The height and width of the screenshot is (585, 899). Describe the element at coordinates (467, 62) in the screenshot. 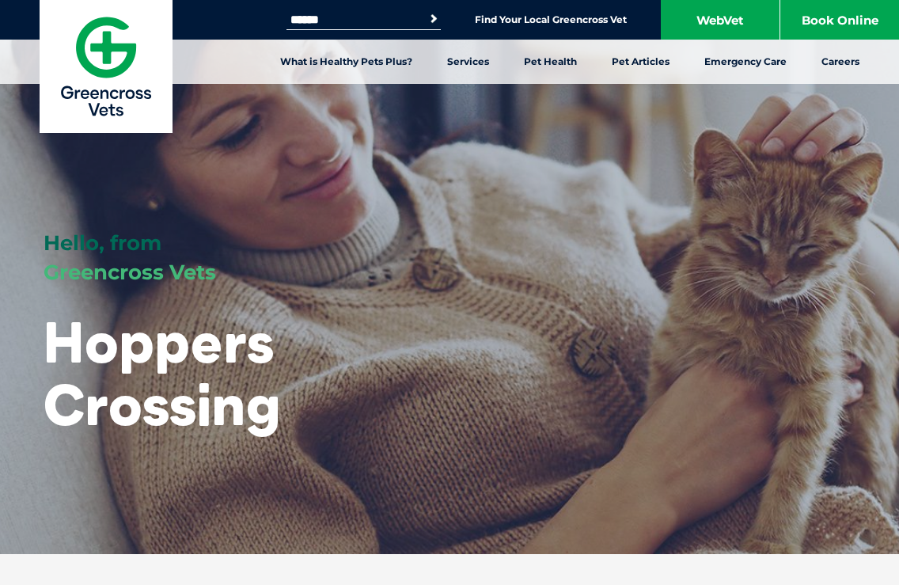

I see `a: Services` at that location.